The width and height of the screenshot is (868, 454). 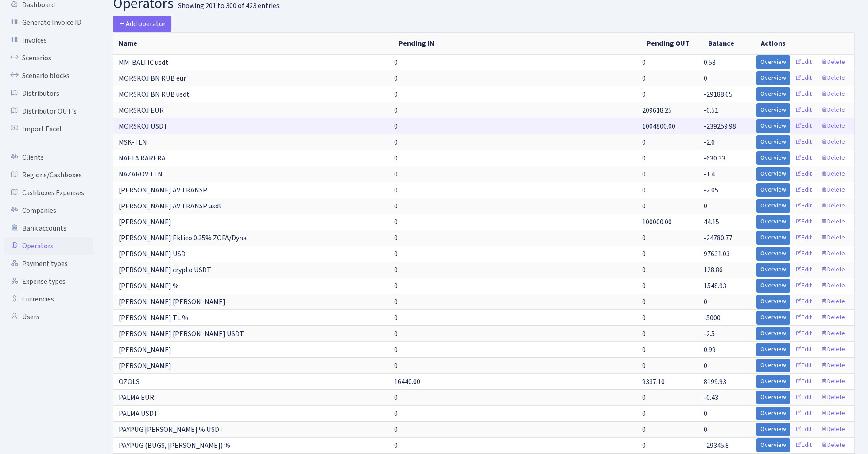 I want to click on span: 9337.10, so click(x=653, y=381).